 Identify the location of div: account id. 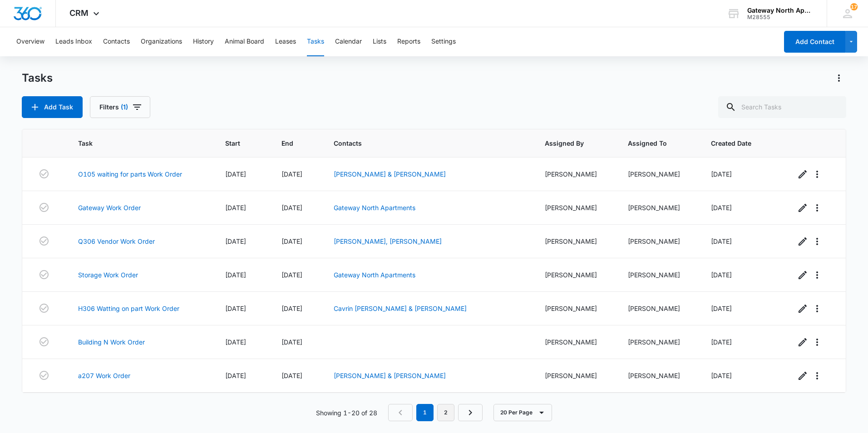
(780, 17).